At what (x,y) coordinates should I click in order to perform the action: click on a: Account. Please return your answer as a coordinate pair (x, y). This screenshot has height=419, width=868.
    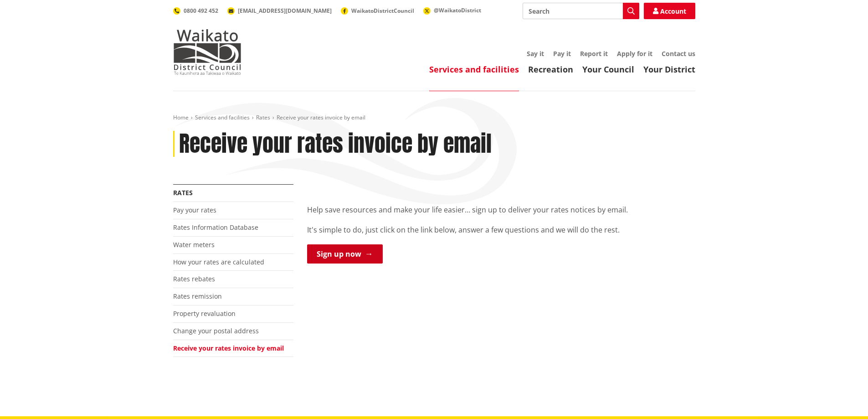
    Looking at the image, I should click on (670, 11).